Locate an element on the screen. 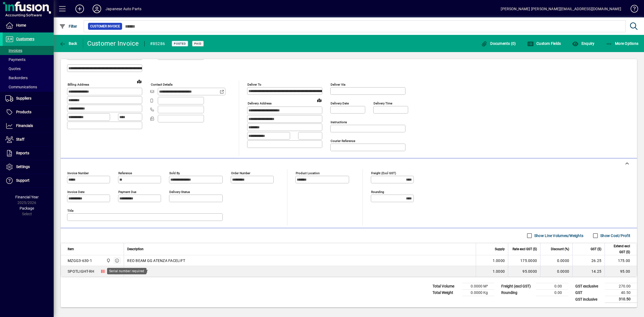  span: Reports is located at coordinates (22, 153).